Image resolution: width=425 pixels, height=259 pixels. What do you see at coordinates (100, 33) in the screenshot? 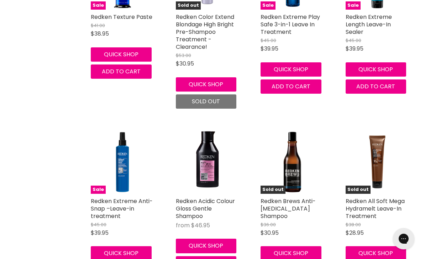
I see `span: $38.95` at bounding box center [100, 33].